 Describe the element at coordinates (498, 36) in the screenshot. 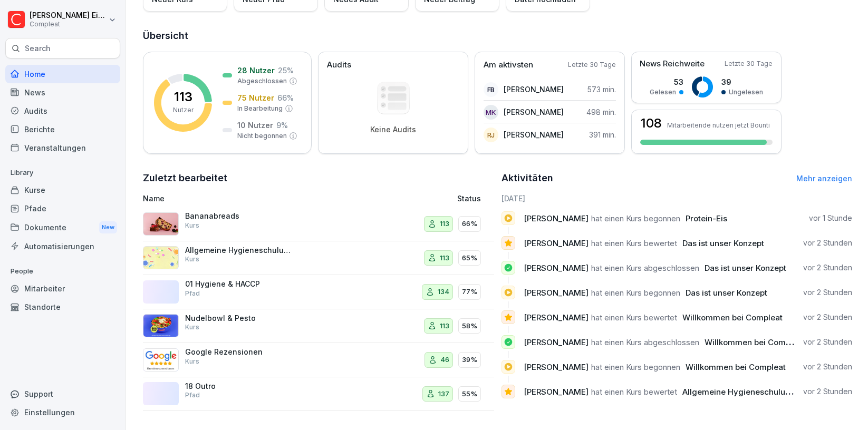

I see `h2: Übersicht` at that location.